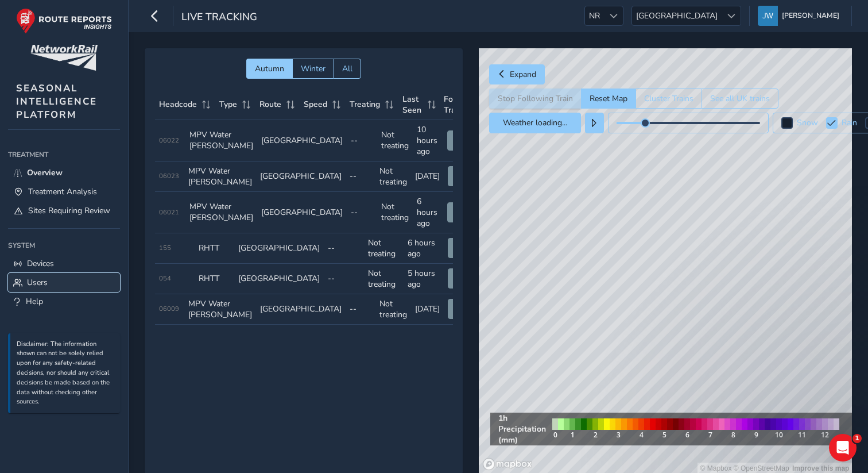 This screenshot has width=868, height=473. Describe the element at coordinates (594, 15) in the screenshot. I see `span: NR` at that location.